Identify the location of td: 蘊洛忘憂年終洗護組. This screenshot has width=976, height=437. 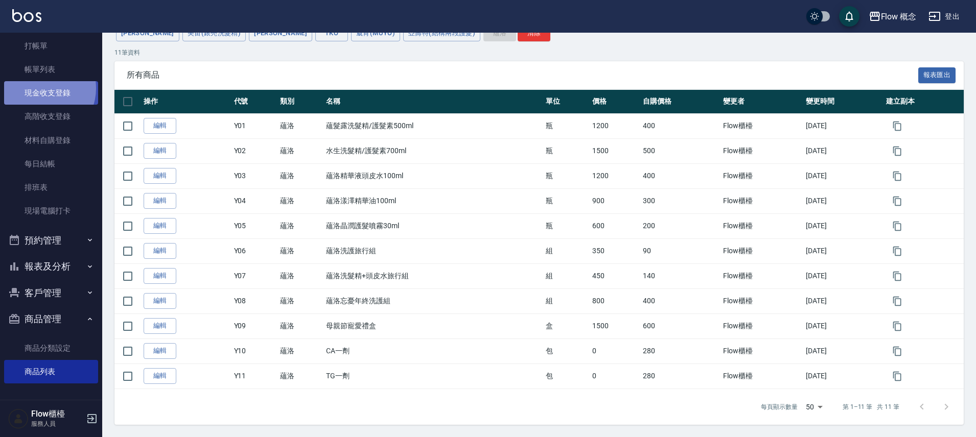
(433, 301).